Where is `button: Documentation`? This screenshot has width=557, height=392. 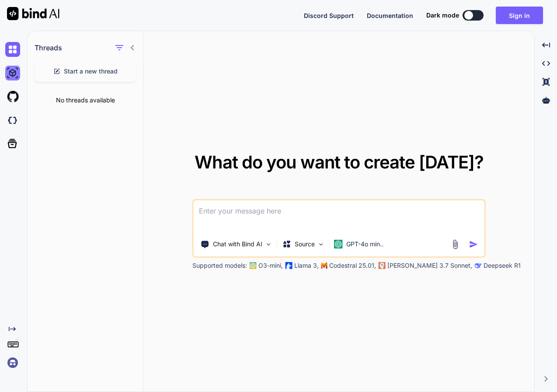 button: Documentation is located at coordinates (390, 15).